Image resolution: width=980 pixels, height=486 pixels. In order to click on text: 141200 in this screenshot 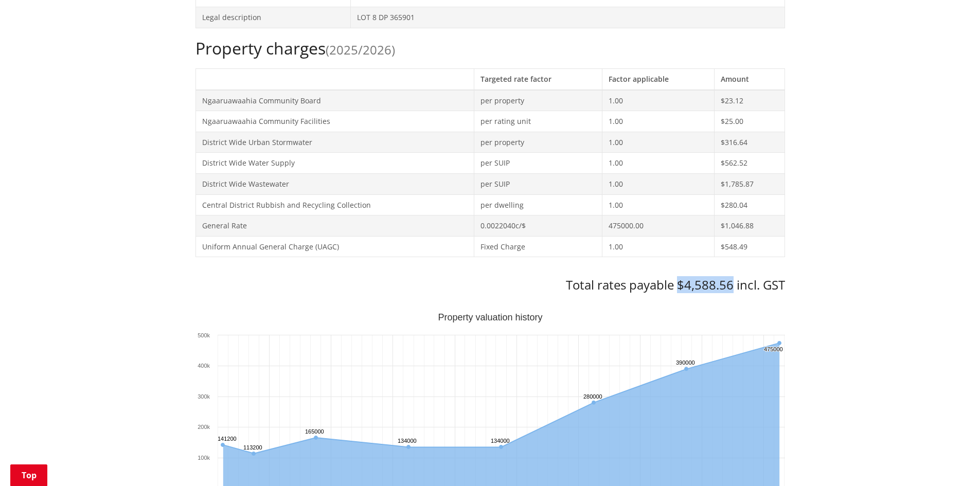, I will do `click(227, 439)`.